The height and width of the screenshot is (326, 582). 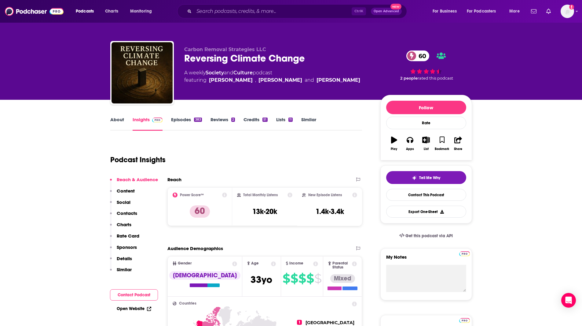 What do you see at coordinates (34, 11) in the screenshot?
I see `img: Podchaser - Follow, Share and Rate Podcasts` at bounding box center [34, 11].